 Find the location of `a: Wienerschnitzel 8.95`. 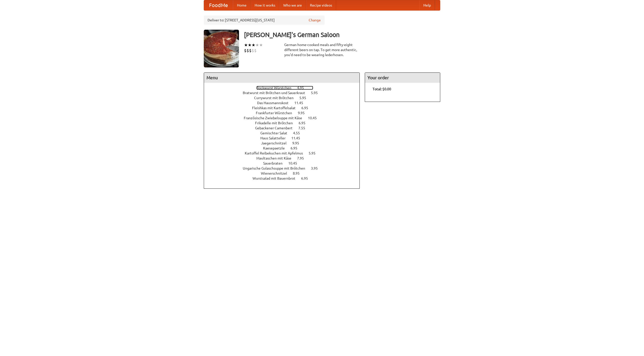

a: Wienerschnitzel 8.95 is located at coordinates (285, 173).